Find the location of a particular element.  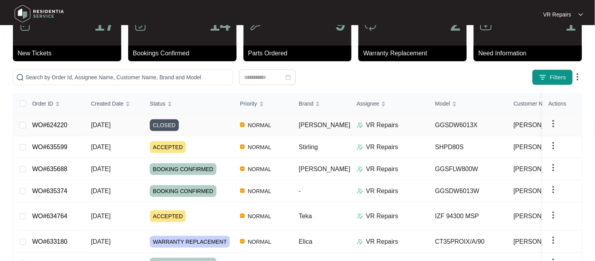

a: WO#635688 is located at coordinates (50, 169).